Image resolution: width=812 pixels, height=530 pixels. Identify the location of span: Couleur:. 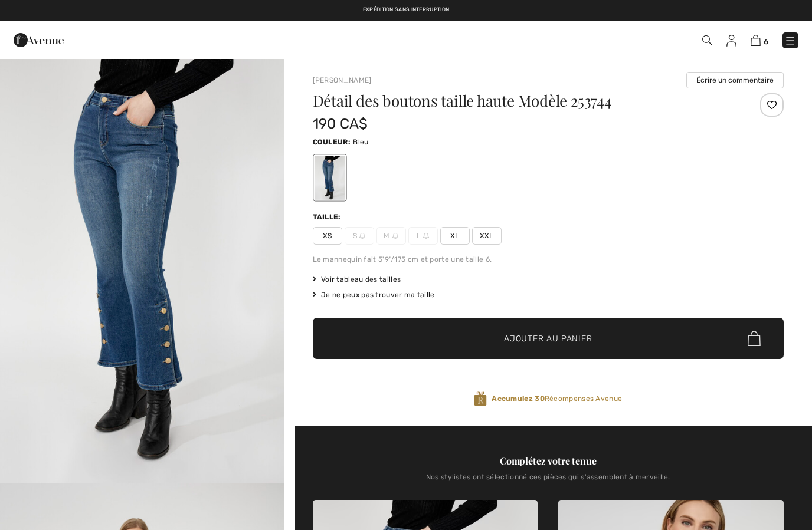
(331, 142).